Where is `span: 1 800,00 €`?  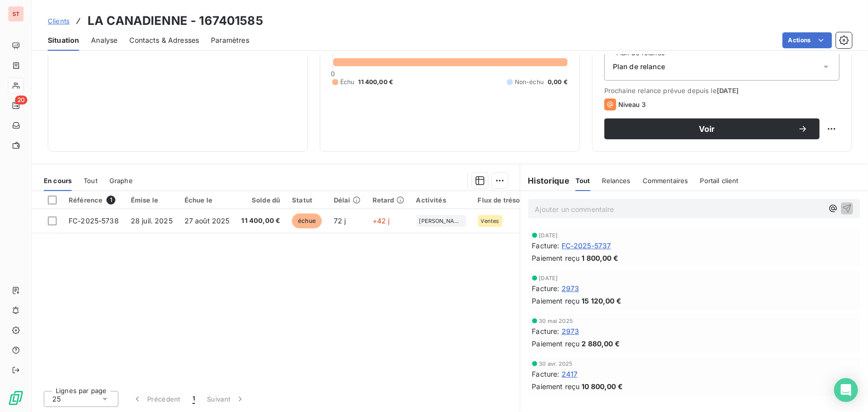
span: 1 800,00 € is located at coordinates (601, 258).